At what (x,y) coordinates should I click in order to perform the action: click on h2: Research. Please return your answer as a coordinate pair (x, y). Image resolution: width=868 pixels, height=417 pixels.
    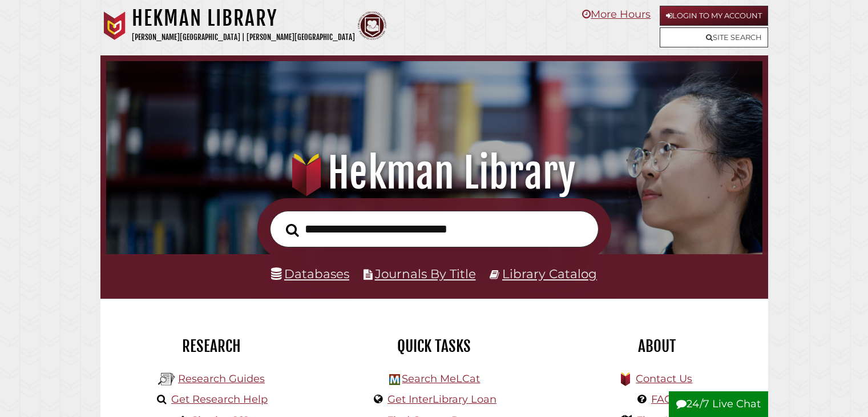
    Looking at the image, I should click on (212, 346).